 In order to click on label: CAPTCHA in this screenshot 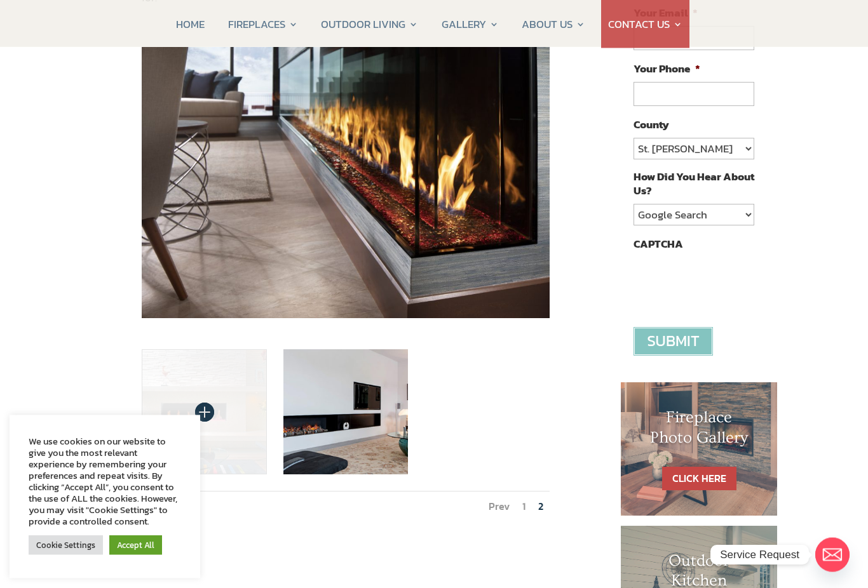, I will do `click(658, 244)`.